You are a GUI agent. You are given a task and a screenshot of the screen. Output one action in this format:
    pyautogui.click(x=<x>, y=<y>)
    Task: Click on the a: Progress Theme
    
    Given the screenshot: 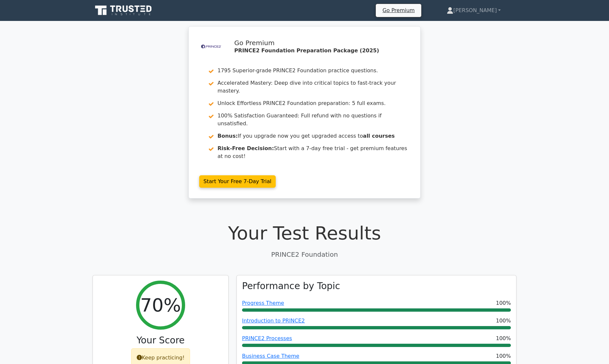 What is the action you would take?
    pyautogui.click(x=263, y=303)
    